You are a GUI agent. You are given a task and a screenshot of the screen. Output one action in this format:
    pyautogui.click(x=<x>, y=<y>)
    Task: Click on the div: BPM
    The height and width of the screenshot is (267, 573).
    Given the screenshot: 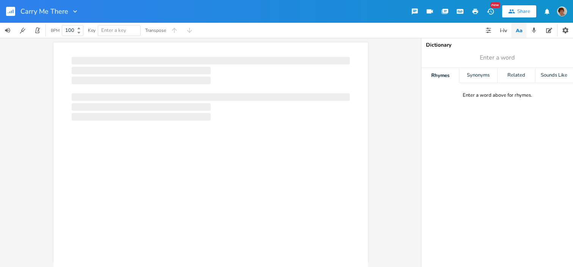 What is the action you would take?
    pyautogui.click(x=55, y=30)
    